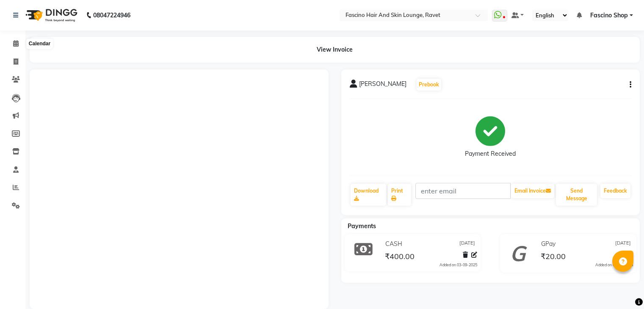 The image size is (644, 309). What do you see at coordinates (609, 15) in the screenshot?
I see `span: Fascino Shop` at bounding box center [609, 15].